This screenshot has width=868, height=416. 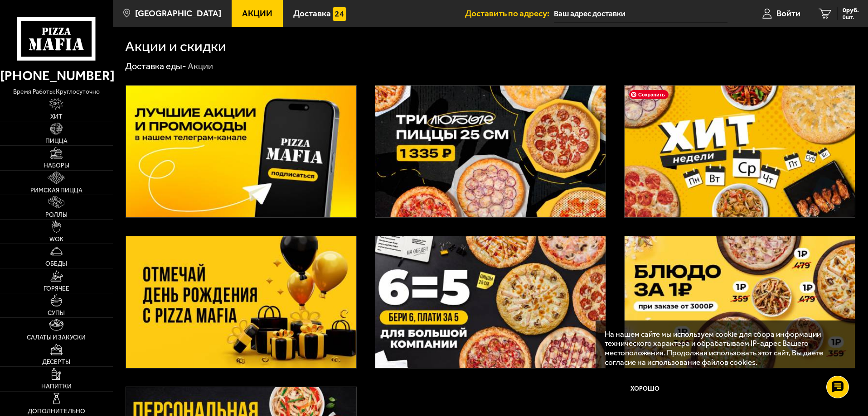 What do you see at coordinates (56, 412) in the screenshot?
I see `span: Дополнительно` at bounding box center [56, 412].